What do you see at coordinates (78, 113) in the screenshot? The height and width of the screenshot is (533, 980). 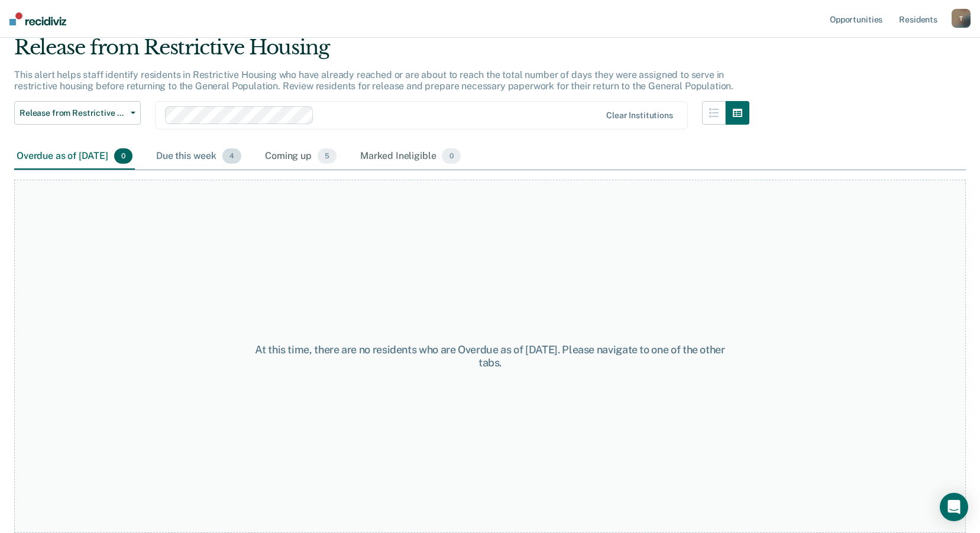 I see `button: Release from Restrictive Housing` at bounding box center [78, 113].